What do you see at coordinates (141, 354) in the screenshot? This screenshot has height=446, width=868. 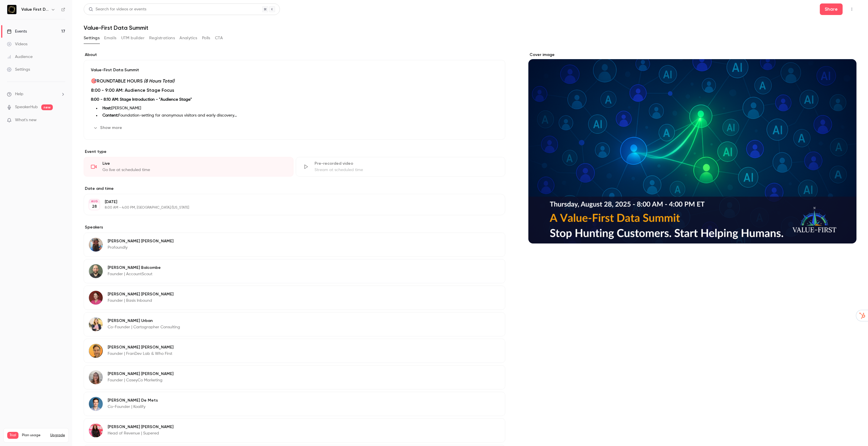 I see `p: Founder | FranDev Lab & Who First` at bounding box center [141, 354].